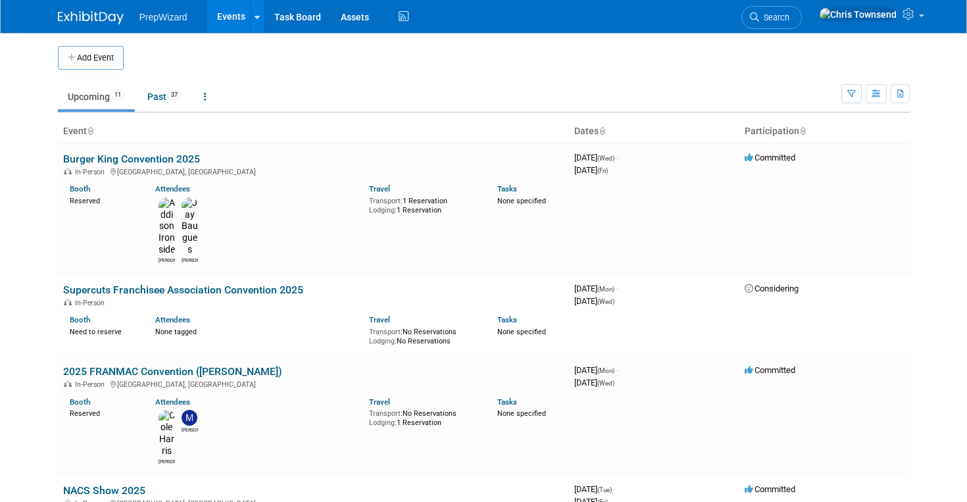 The height and width of the screenshot is (502, 967). I want to click on div: No Reservations No Reservations, so click(423, 335).